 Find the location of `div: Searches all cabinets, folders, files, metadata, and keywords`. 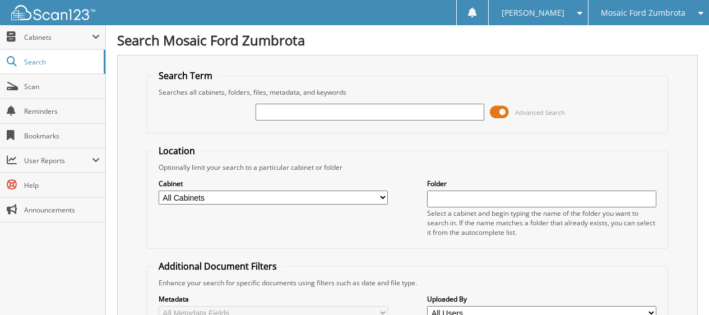

div: Searches all cabinets, folders, files, metadata, and keywords is located at coordinates (407, 92).